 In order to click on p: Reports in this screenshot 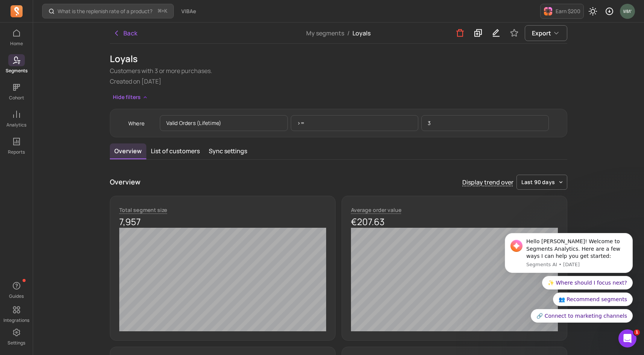, I will do `click(16, 152)`.